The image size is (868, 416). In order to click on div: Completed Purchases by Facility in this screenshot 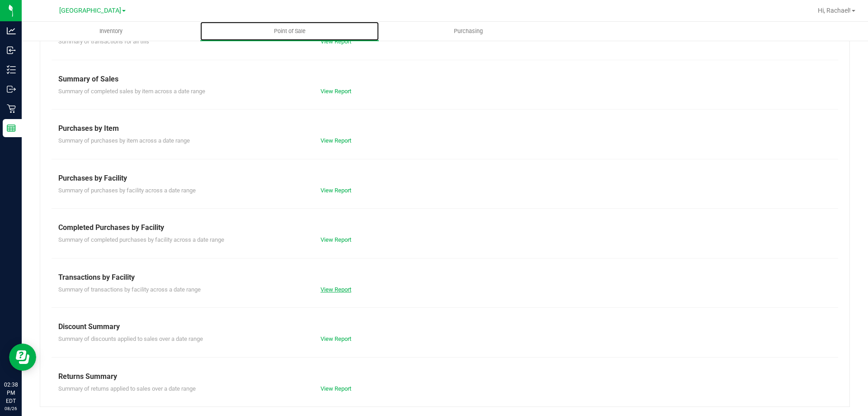, I will do `click(445, 228)`.